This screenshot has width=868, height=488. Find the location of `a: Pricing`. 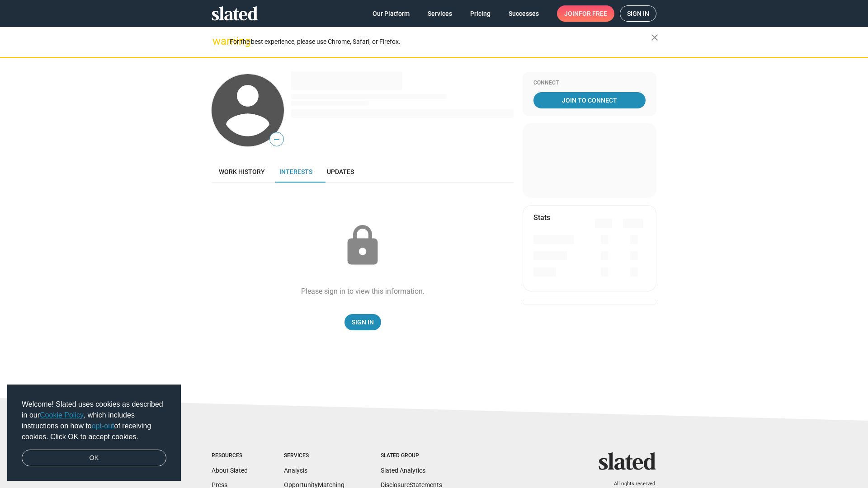

a: Pricing is located at coordinates (480, 13).